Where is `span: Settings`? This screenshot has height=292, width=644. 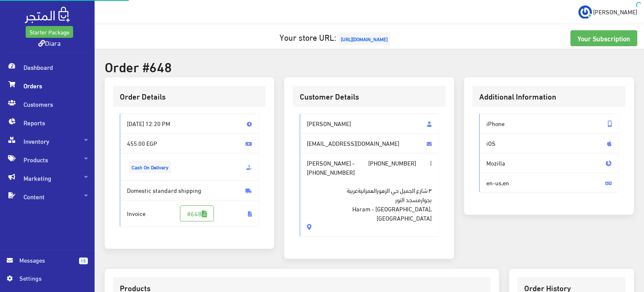 span: Settings is located at coordinates (50, 278).